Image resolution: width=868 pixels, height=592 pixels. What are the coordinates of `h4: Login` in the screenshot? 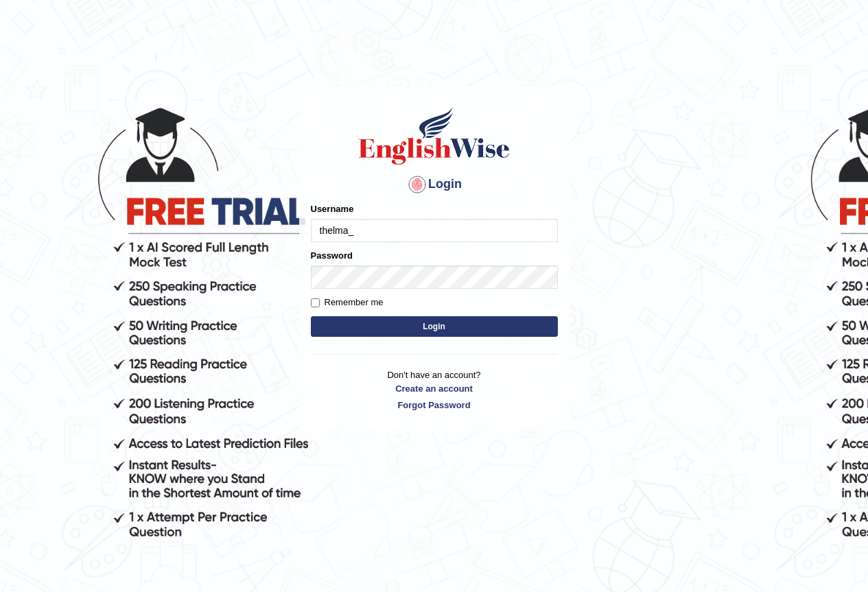 It's located at (434, 184).